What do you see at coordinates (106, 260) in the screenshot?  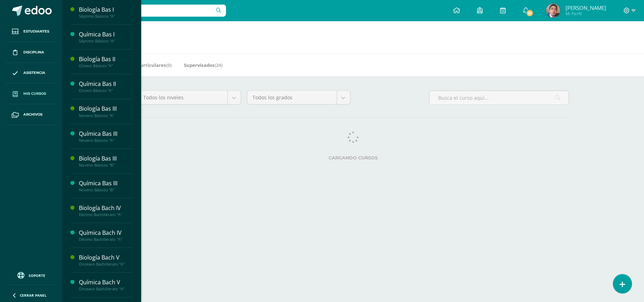 I see `a: Biología Bach VOnceavo Bachillerato "A"` at bounding box center [106, 260].